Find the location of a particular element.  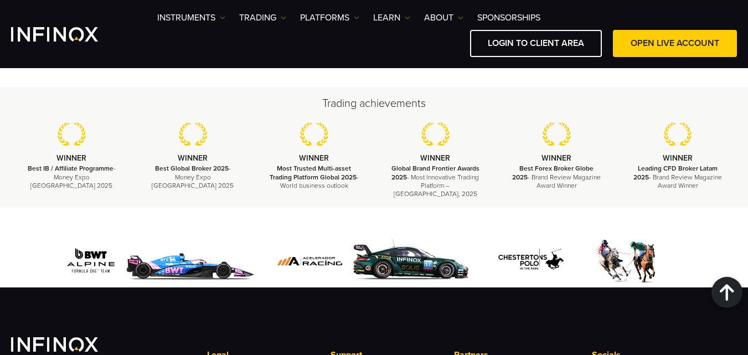

p: - World business outlook is located at coordinates (314, 177).